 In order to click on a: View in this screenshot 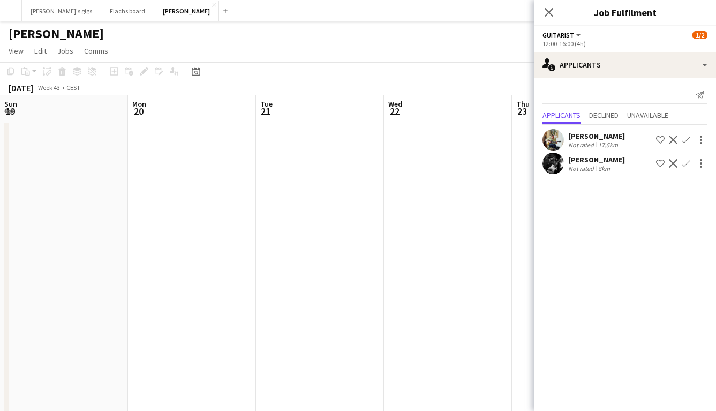, I will do `click(16, 51)`.